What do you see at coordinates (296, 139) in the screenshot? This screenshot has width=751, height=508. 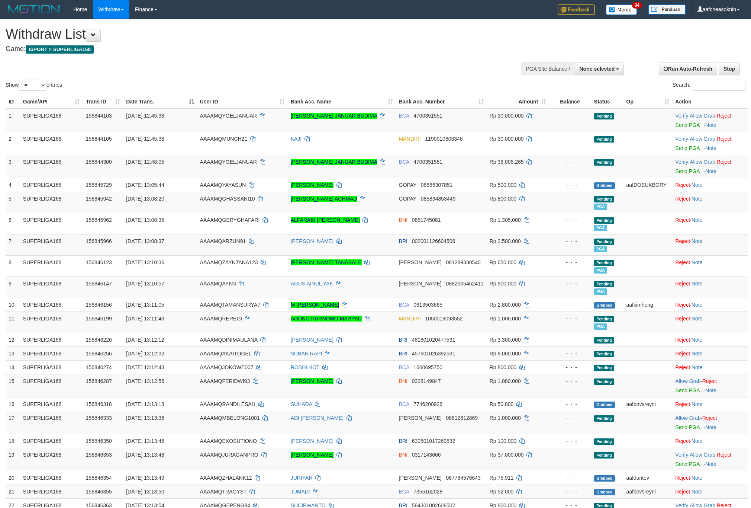 I see `a: KAJI` at bounding box center [296, 139].